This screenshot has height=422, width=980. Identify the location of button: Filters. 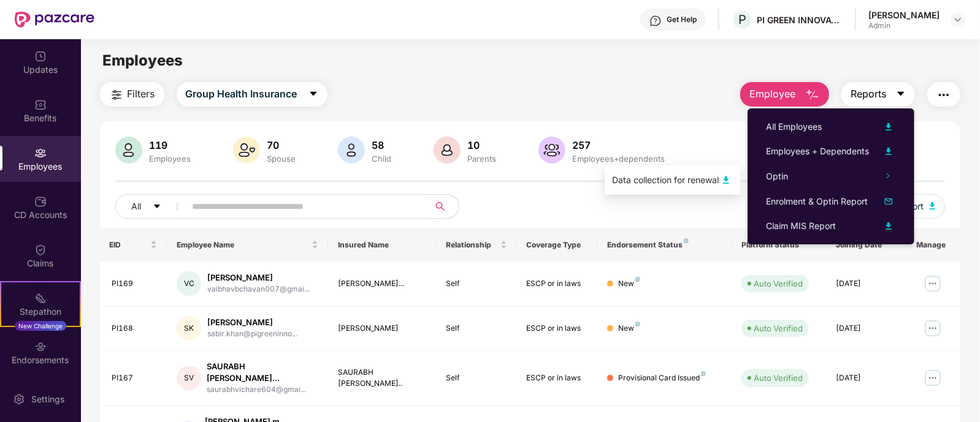
(132, 94).